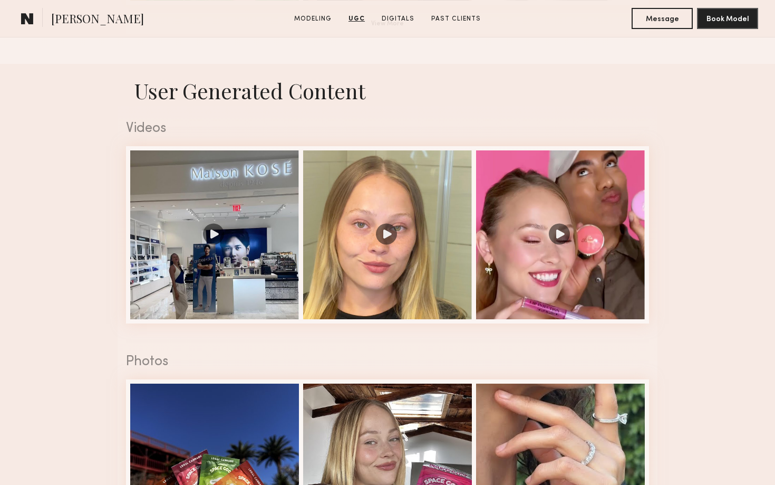 This screenshot has height=485, width=775. Describe the element at coordinates (456, 19) in the screenshot. I see `a: Past Clients` at that location.